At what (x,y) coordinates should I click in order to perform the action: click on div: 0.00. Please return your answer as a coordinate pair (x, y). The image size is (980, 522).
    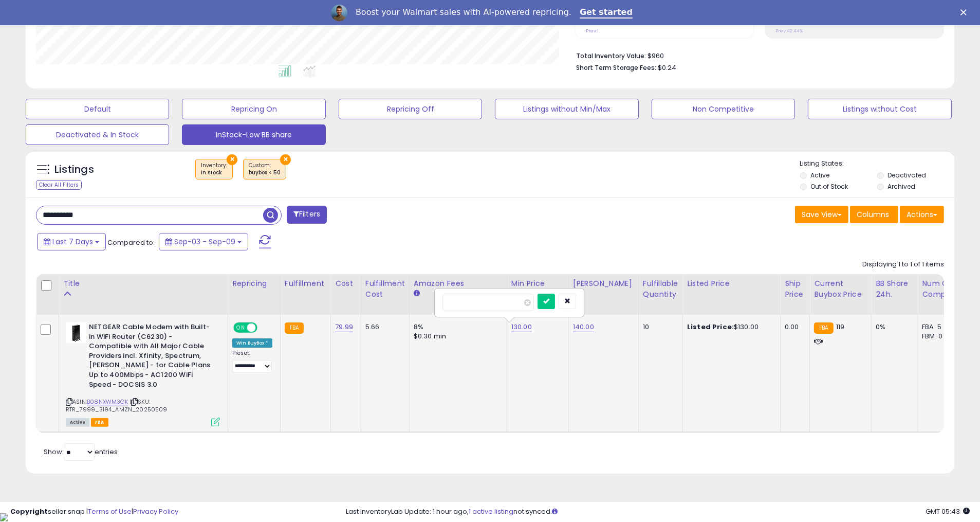
    Looking at the image, I should click on (793, 327).